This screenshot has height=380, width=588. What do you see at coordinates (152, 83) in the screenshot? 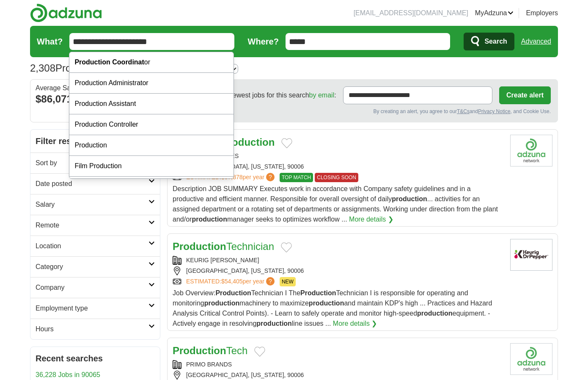
I see `div: Production Administrator` at bounding box center [152, 83].